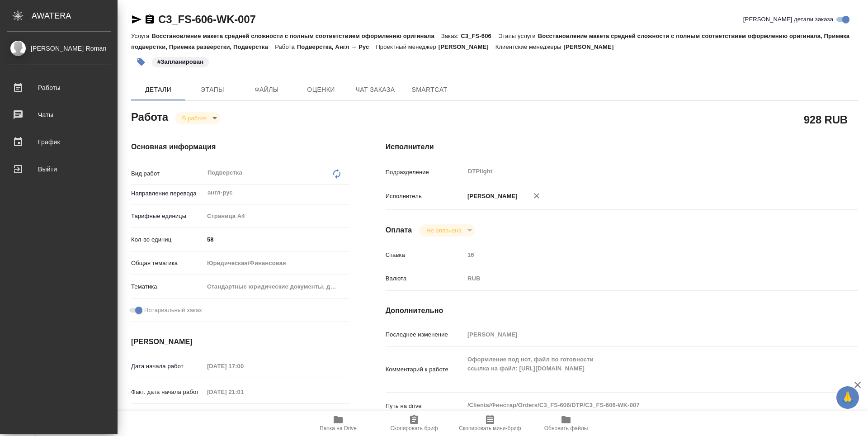  What do you see at coordinates (267, 89) in the screenshot?
I see `span: Файлы` at bounding box center [267, 89].